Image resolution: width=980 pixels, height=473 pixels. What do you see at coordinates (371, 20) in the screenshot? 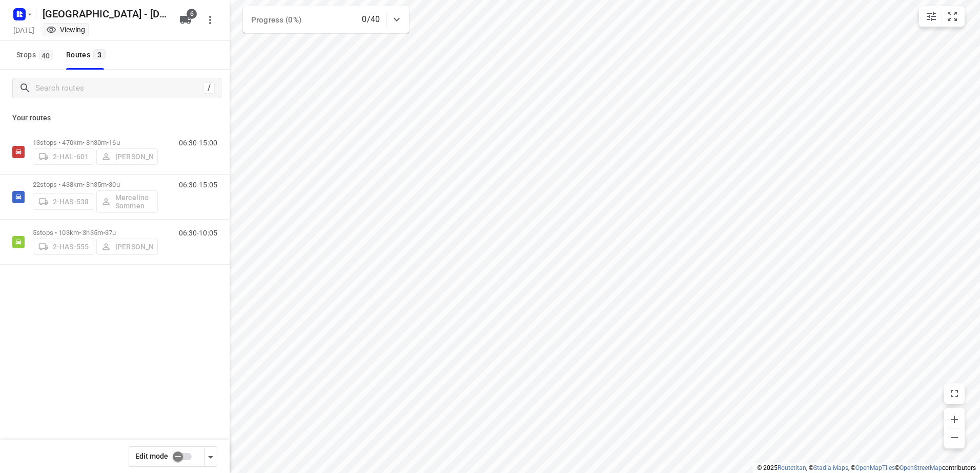
I see `p: 0/40` at bounding box center [371, 20].